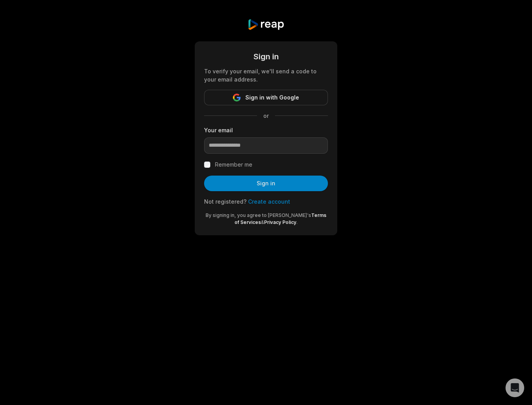  I want to click on div: Sign in, so click(266, 57).